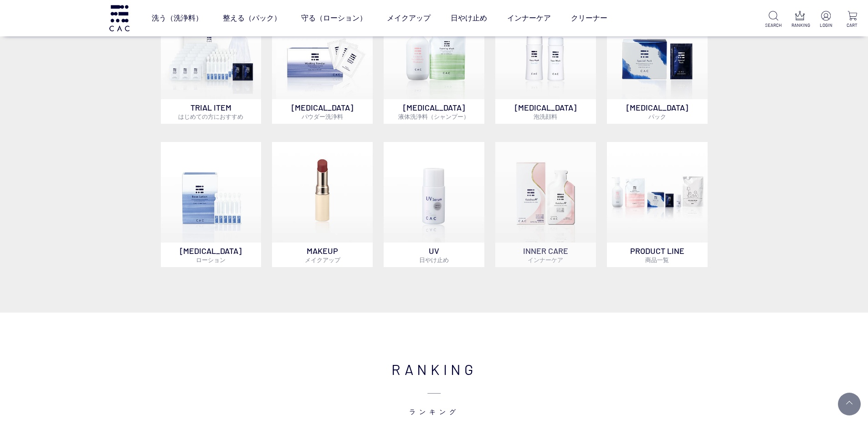 Image resolution: width=868 pixels, height=430 pixels. I want to click on span: メイクアップ, so click(323, 260).